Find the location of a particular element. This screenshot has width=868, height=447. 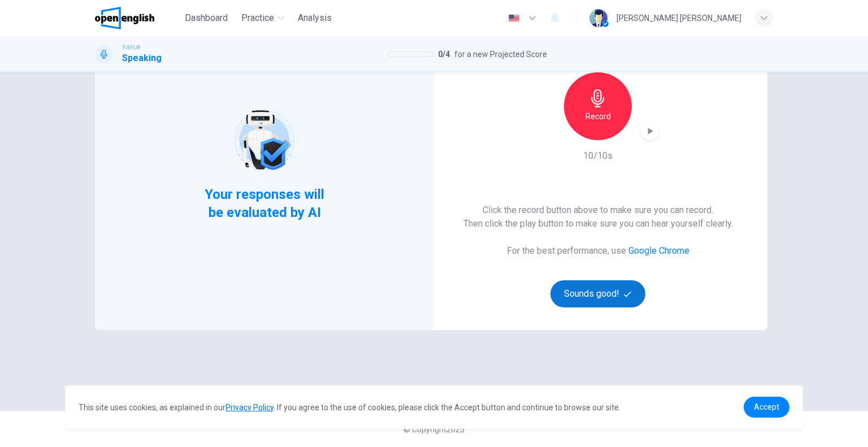

span: Accept is located at coordinates (767, 407).